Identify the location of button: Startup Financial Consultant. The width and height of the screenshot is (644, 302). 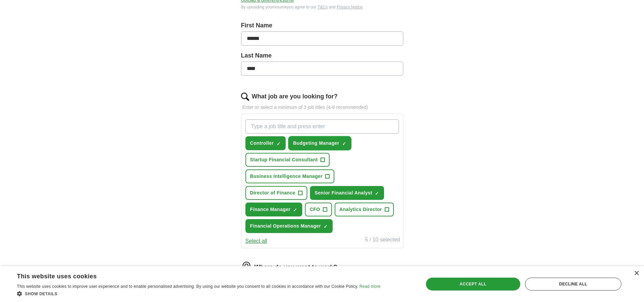
(287, 160).